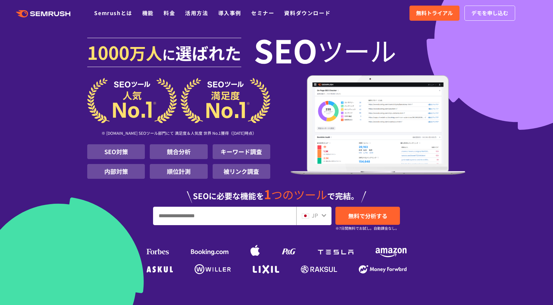  I want to click on a: 導入事例, so click(230, 13).